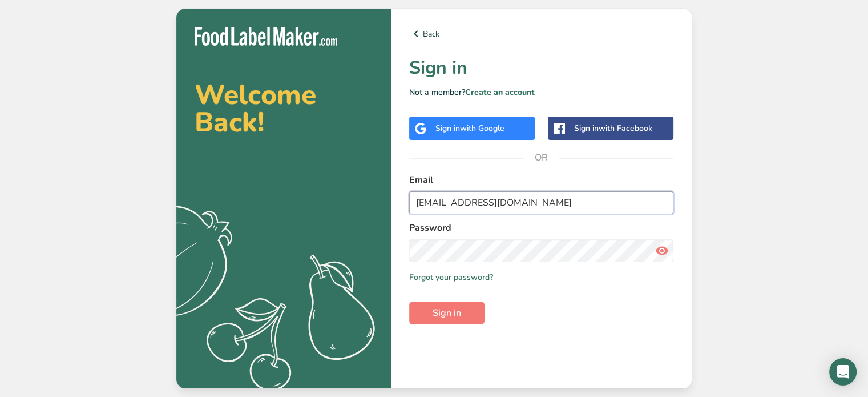 The width and height of the screenshot is (868, 397). What do you see at coordinates (541, 180) in the screenshot?
I see `label: Email` at bounding box center [541, 180].